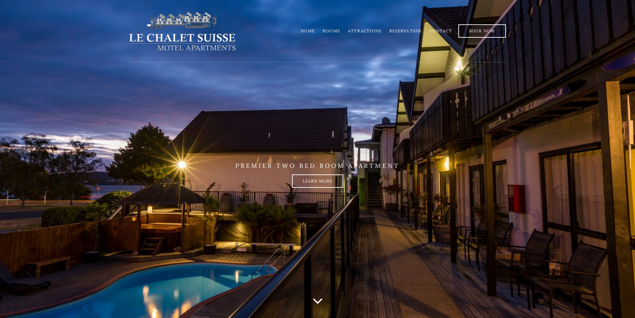  I want to click on a: Home, so click(308, 31).